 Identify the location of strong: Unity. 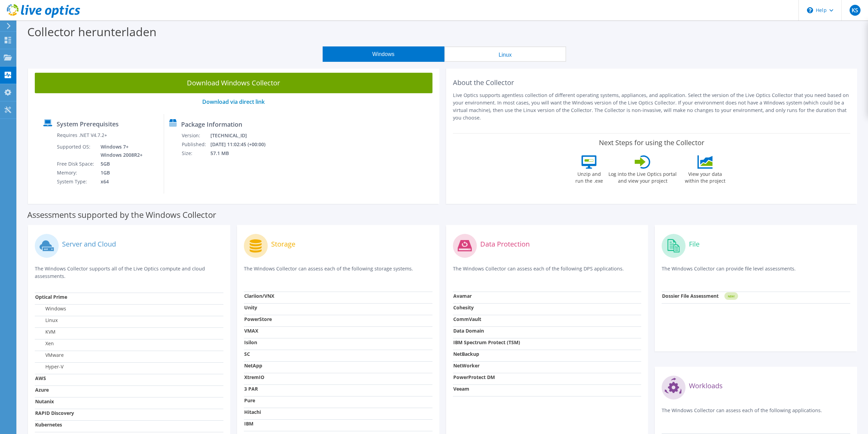
(251, 307).